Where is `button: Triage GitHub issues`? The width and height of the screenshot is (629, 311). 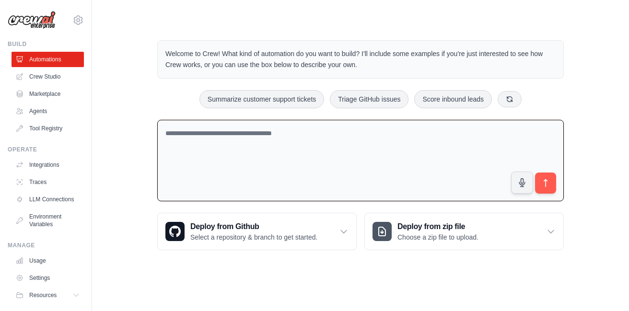
button: Triage GitHub issues is located at coordinates (369, 99).